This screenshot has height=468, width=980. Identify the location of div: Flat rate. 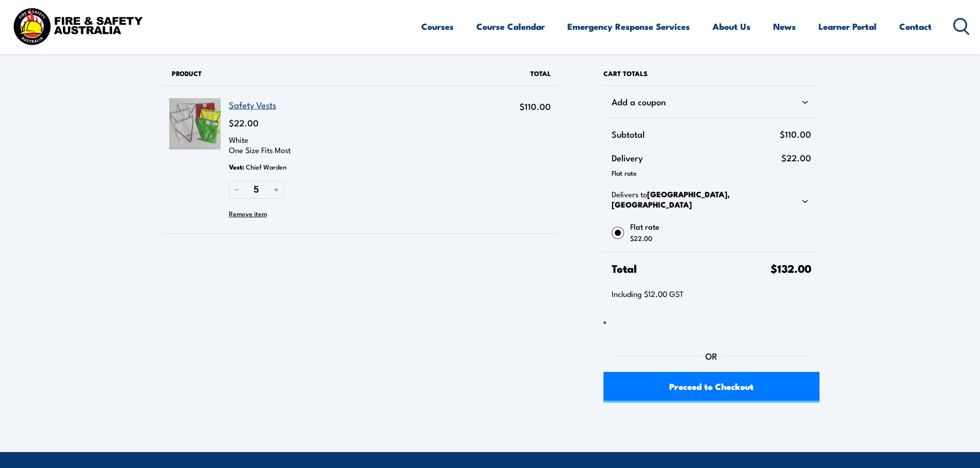
(711, 173).